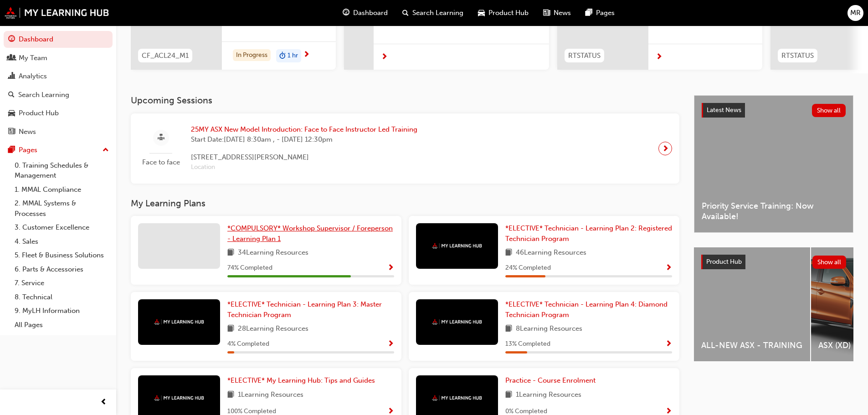 The width and height of the screenshot is (868, 415). What do you see at coordinates (58, 112) in the screenshot?
I see `a: Product Hub` at bounding box center [58, 112].